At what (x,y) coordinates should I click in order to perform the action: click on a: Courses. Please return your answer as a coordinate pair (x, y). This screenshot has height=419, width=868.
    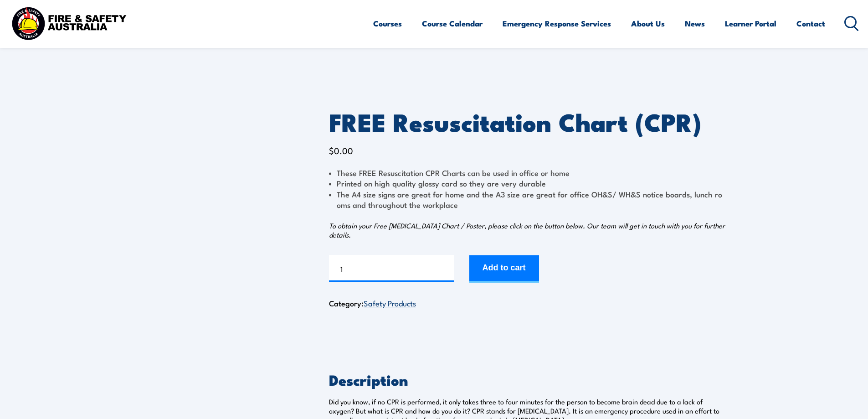
    Looking at the image, I should click on (387, 23).